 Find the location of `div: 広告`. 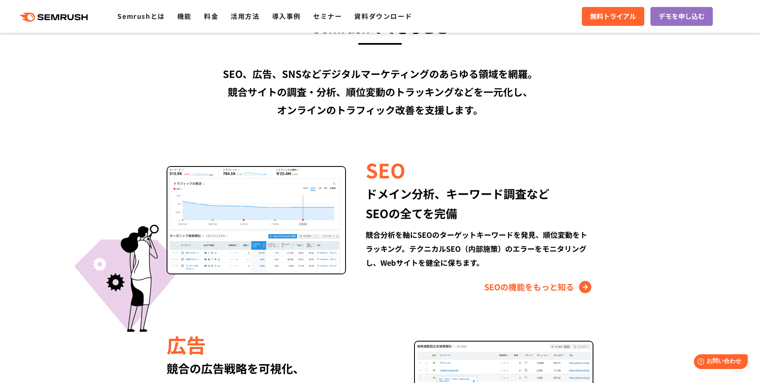

div: 広告 is located at coordinates (280, 345).